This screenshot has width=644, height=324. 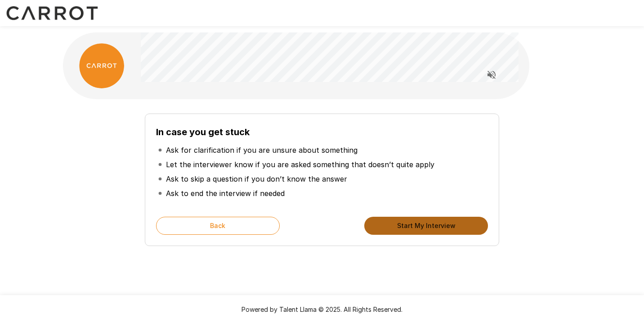 What do you see at coordinates (492, 74) in the screenshot?
I see `button: Read questions aloud` at bounding box center [492, 74].